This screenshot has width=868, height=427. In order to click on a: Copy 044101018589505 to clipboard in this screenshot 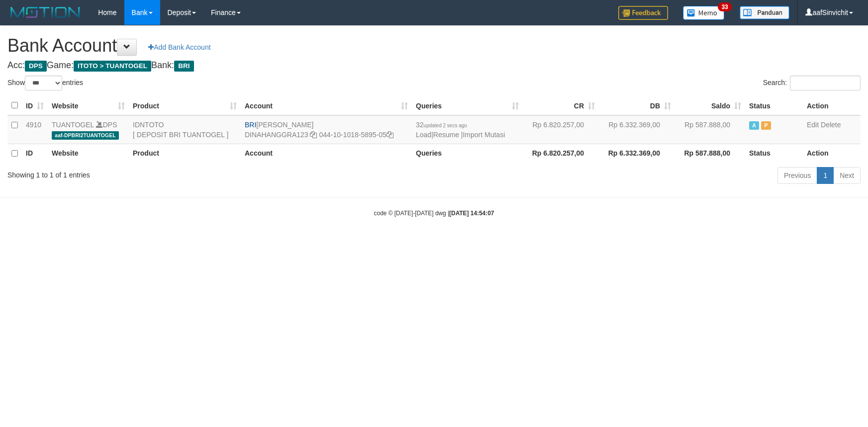, I will do `click(390, 135)`.